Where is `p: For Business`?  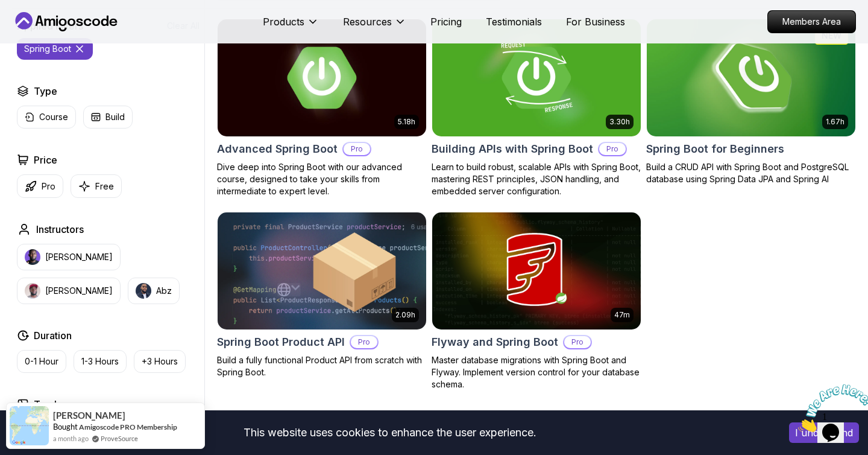 p: For Business is located at coordinates (596, 21).